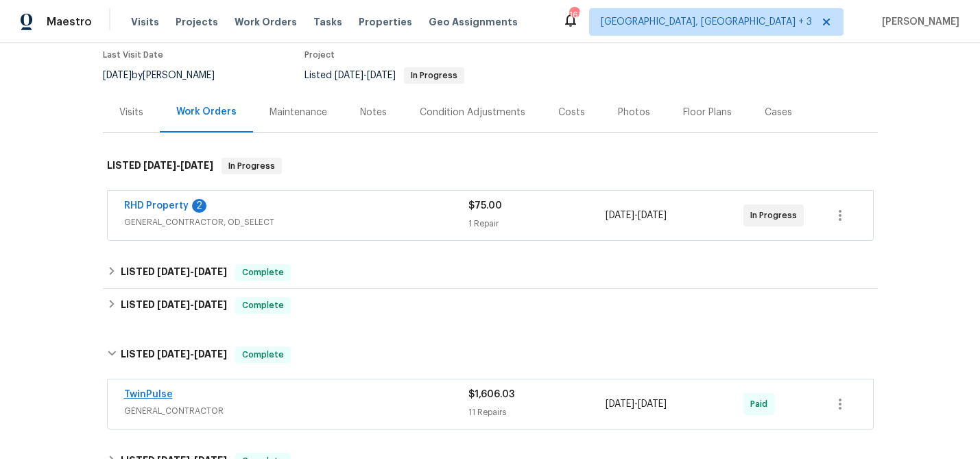 The image size is (980, 459). What do you see at coordinates (298, 113) in the screenshot?
I see `div: Maintenance` at bounding box center [298, 113].